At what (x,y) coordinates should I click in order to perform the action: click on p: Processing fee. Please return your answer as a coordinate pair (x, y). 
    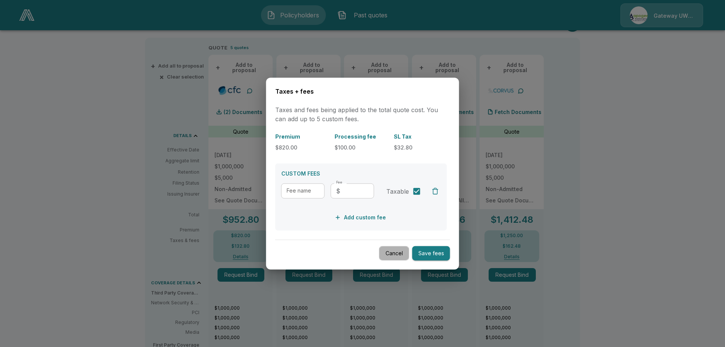
    Looking at the image, I should click on (361, 136).